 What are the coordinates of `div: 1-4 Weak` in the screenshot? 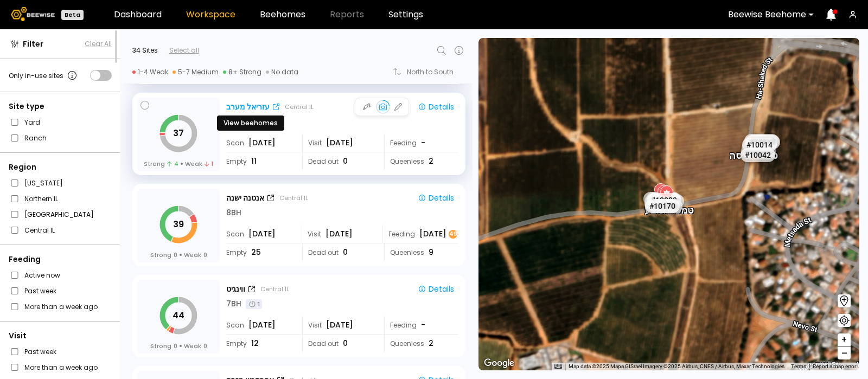 It's located at (150, 72).